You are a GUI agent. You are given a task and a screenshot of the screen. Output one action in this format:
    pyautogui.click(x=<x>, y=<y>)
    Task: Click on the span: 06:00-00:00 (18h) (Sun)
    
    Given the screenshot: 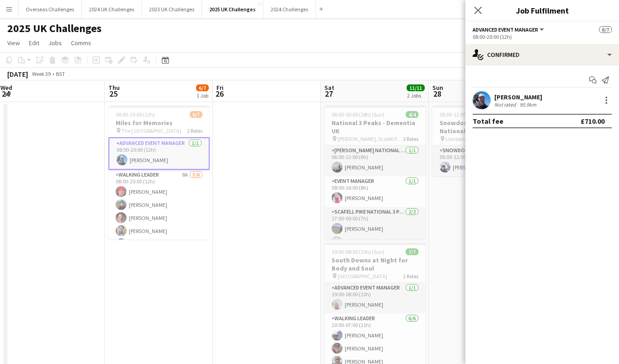 What is the action you would take?
    pyautogui.click(x=358, y=114)
    